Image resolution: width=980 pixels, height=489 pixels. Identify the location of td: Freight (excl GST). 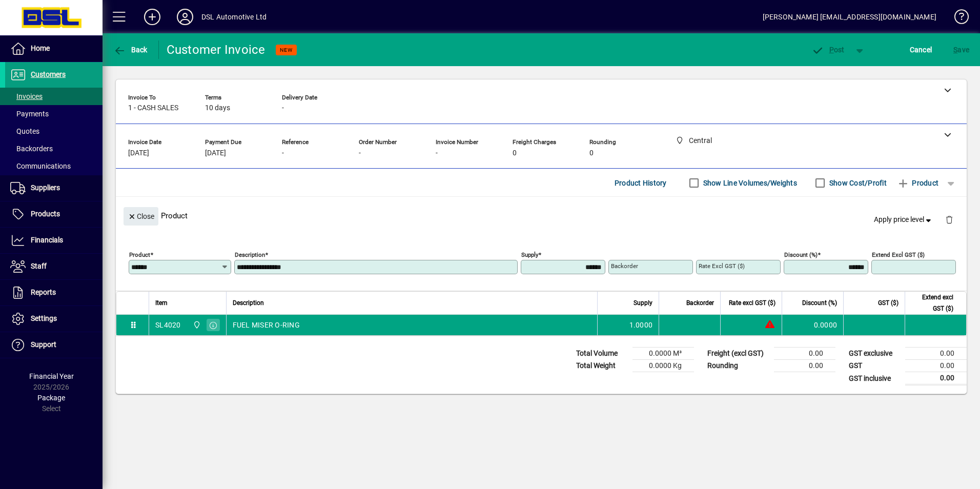
(738, 353).